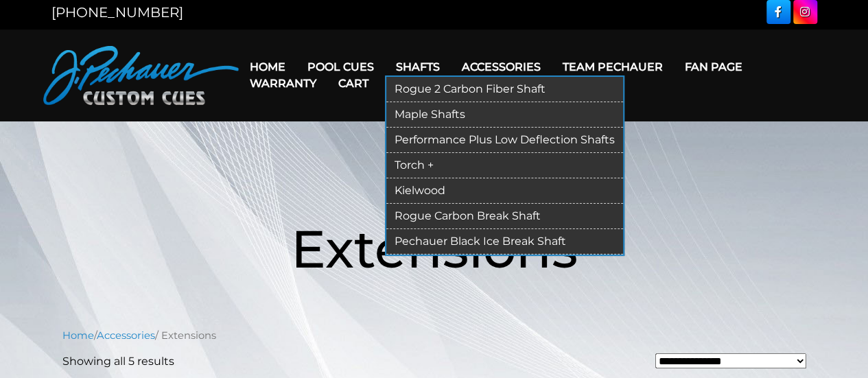  Describe the element at coordinates (283, 83) in the screenshot. I see `a: Warranty` at that location.